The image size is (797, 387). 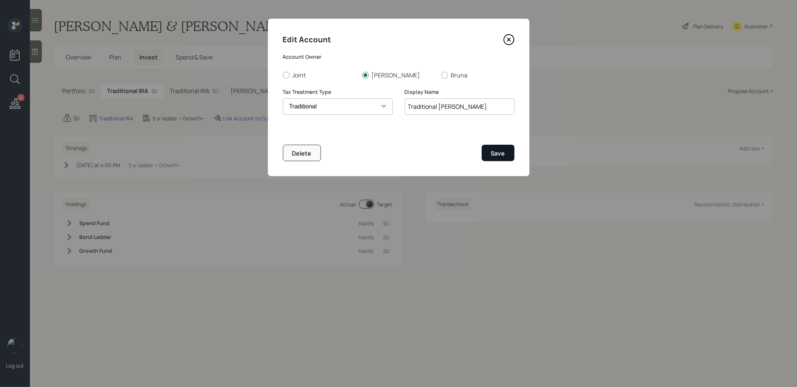 I want to click on label: Account Owner, so click(x=399, y=57).